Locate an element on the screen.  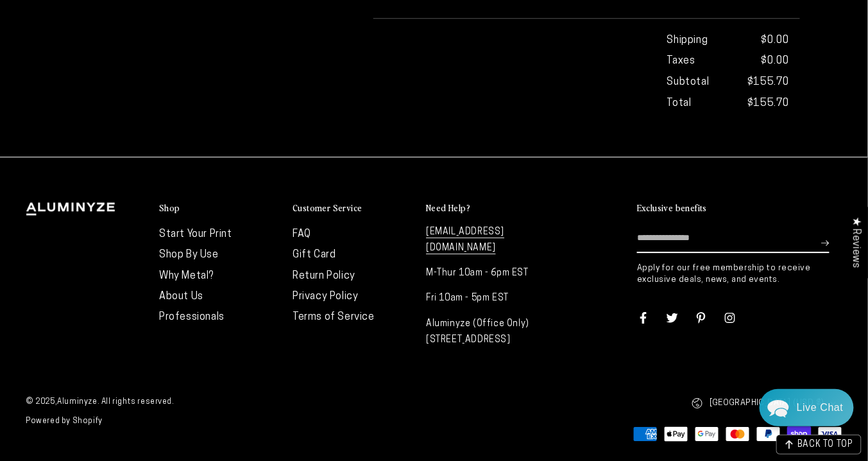
strong: Subtotal is located at coordinates (688, 82).